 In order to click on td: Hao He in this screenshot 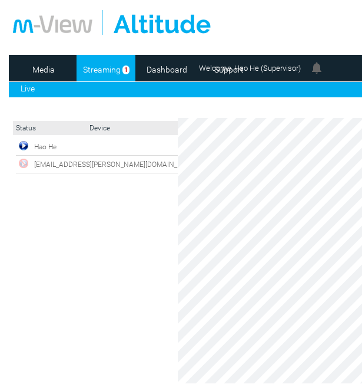, I will do `click(117, 147)`.